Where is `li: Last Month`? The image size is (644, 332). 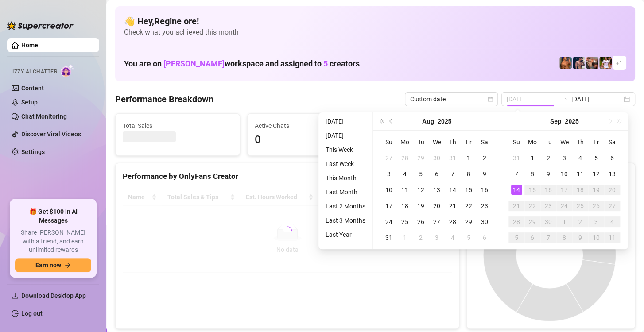 li: Last Month is located at coordinates (345, 192).